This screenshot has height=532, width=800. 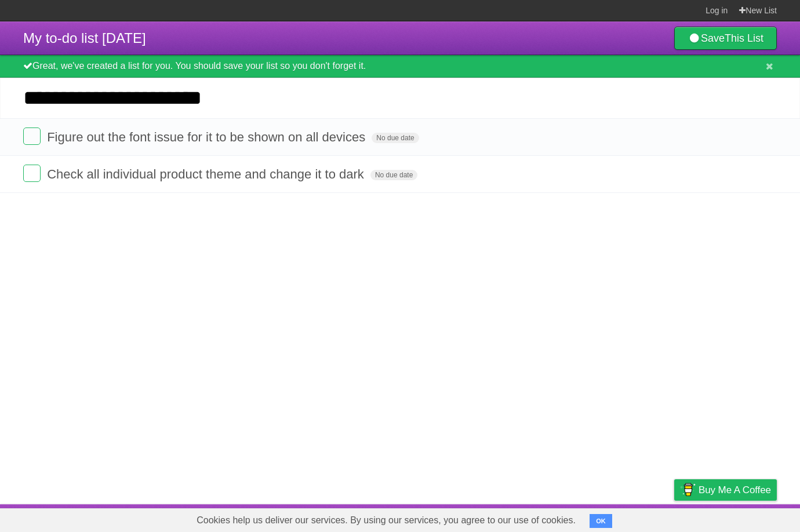 I want to click on a: Developers, so click(x=581, y=518).